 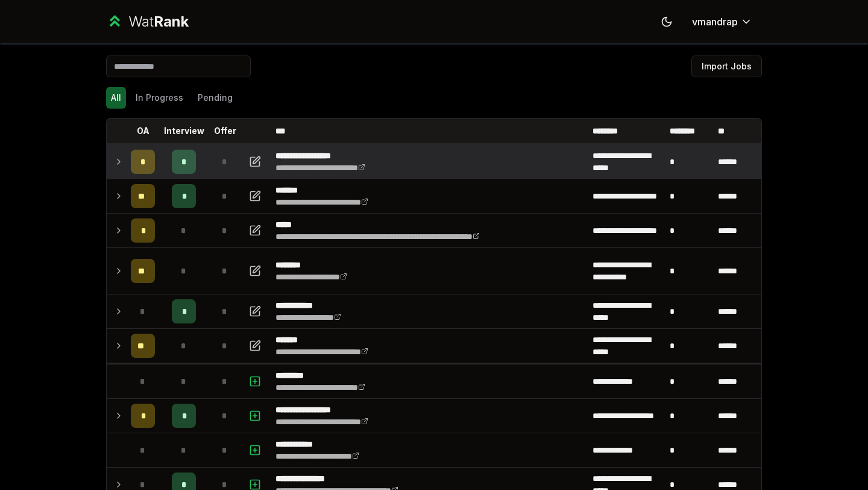 What do you see at coordinates (726, 67) in the screenshot?
I see `button: Import Jobs` at bounding box center [726, 67].